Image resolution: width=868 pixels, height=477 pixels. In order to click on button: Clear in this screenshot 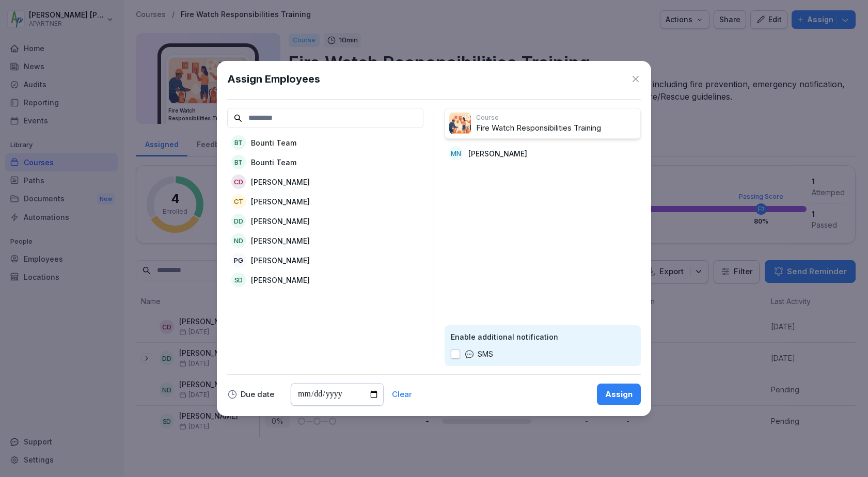, I will do `click(402, 394)`.